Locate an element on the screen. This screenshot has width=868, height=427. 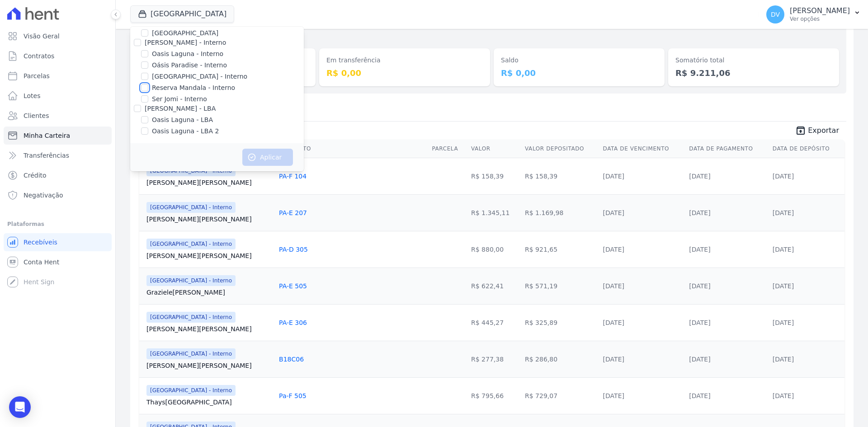
a: Visão Geral is located at coordinates (57, 36).